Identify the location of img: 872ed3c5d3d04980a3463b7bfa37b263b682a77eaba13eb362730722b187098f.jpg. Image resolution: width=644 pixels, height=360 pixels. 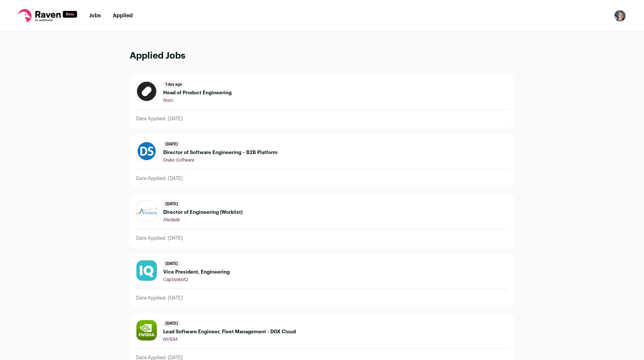
(147, 211).